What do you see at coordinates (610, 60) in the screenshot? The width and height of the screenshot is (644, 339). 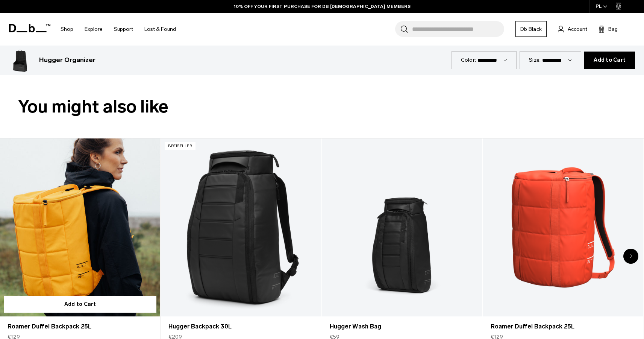 I see `span: Add to Cart` at bounding box center [610, 60].